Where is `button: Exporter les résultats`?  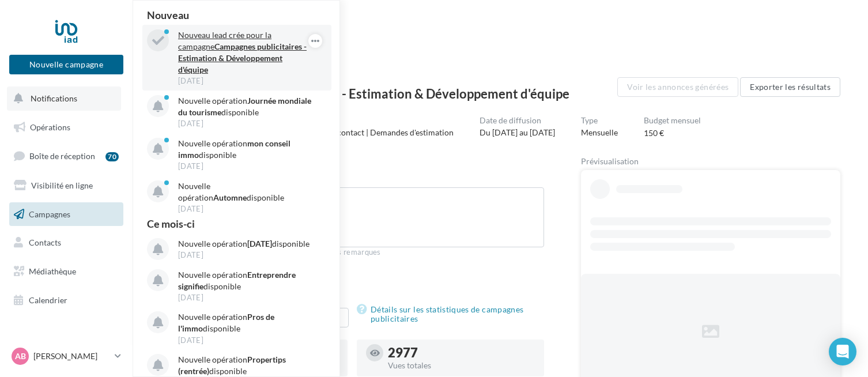
button: Exporter les résultats is located at coordinates (790, 87).